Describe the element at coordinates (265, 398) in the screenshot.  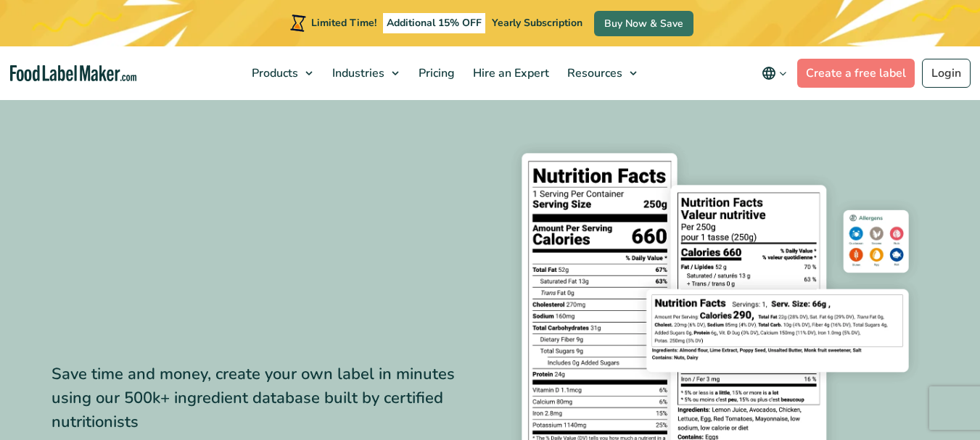
I see `div: Save time and money, create your own label in minutes using our 500k+ ingredient database built b...` at that location.